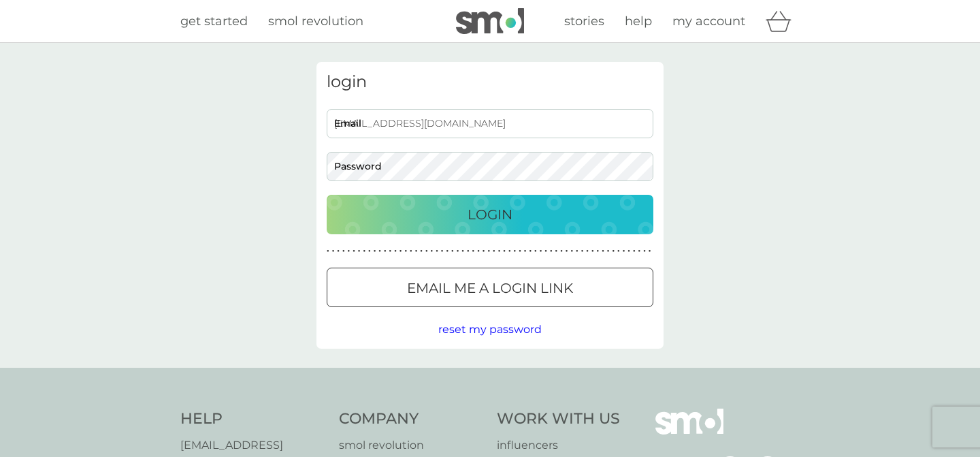  What do you see at coordinates (252, 419) in the screenshot?
I see `h4: Help` at bounding box center [252, 419].